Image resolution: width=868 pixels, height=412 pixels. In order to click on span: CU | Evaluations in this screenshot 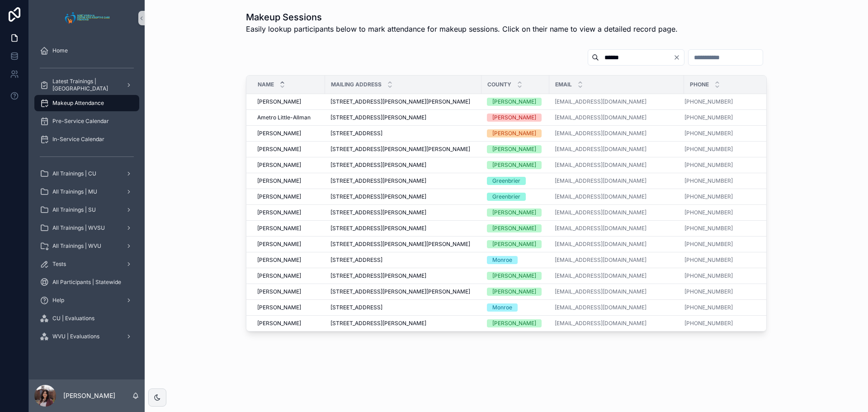, I will do `click(73, 318)`.